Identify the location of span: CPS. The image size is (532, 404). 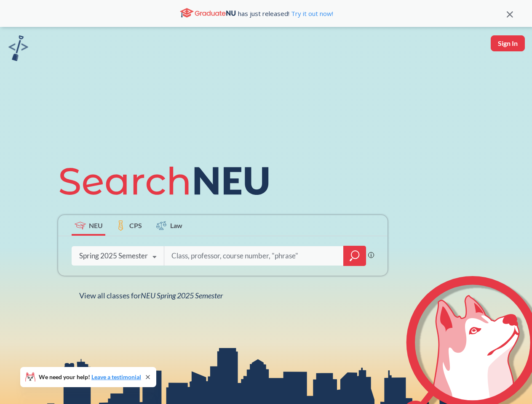
(136, 225).